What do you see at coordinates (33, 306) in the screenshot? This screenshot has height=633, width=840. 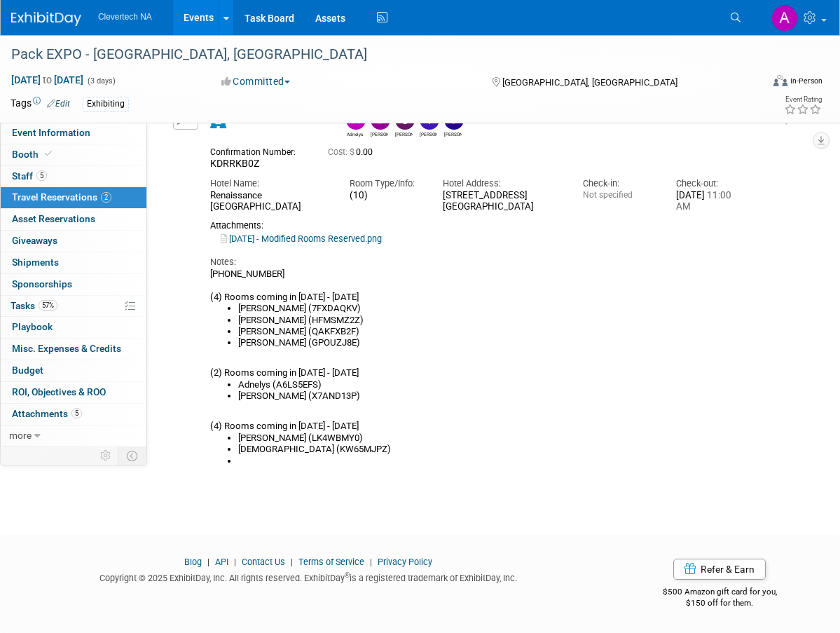 I see `span: Tasks` at bounding box center [33, 306].